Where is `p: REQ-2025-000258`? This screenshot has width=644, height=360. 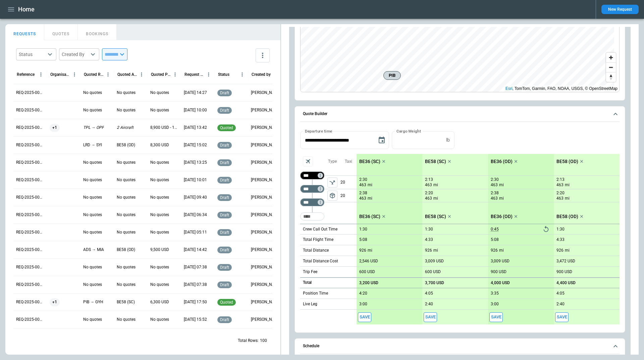 p: REQ-2025-000258 is located at coordinates (30, 302).